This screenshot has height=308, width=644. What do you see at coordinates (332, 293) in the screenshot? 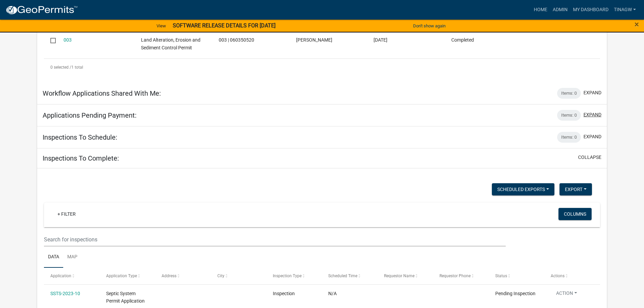
I see `span: N/A` at bounding box center [332, 293].